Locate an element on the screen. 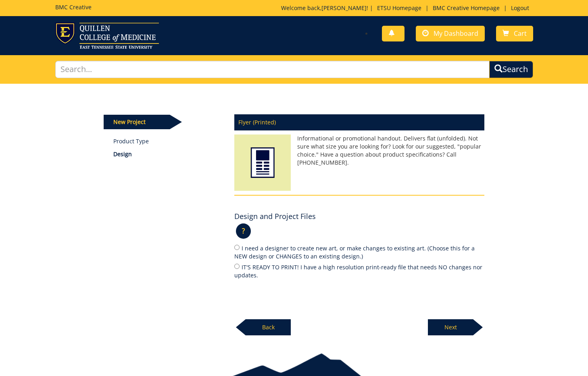 This screenshot has width=588, height=376. p: Informational or promotional handout. Delivers flat (unfolded). Not sure what size you are lookin... is located at coordinates (359, 151).